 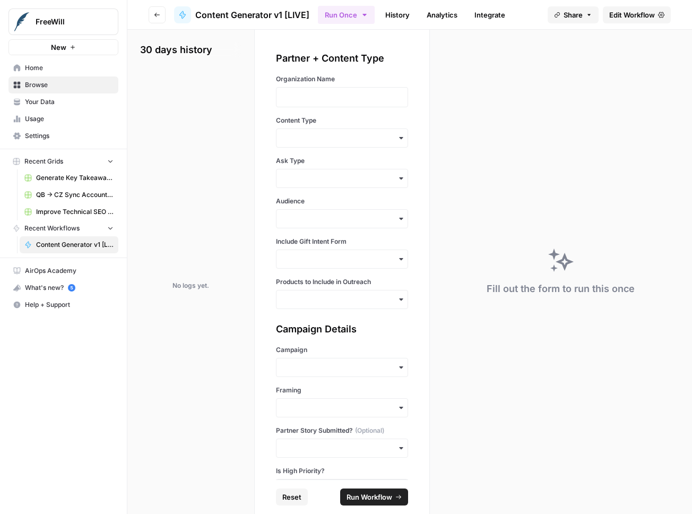 What do you see at coordinates (63, 102) in the screenshot?
I see `a: Your Data` at bounding box center [63, 102].